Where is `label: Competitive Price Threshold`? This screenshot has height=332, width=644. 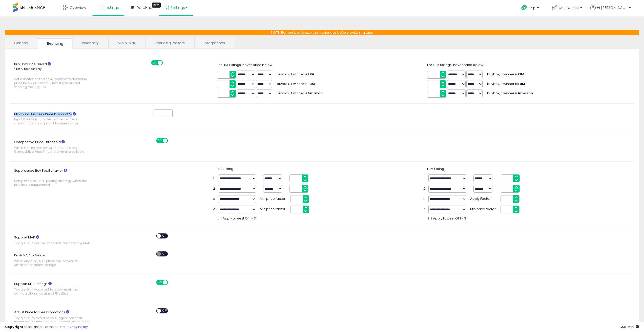 label: Competitive Price Threshold is located at coordinates (59, 147).